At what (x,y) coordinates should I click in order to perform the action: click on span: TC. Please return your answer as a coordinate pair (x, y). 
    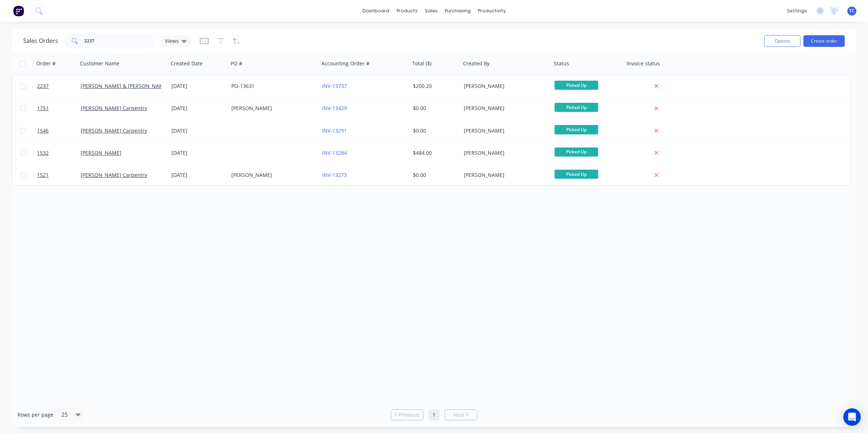
    Looking at the image, I should click on (852, 11).